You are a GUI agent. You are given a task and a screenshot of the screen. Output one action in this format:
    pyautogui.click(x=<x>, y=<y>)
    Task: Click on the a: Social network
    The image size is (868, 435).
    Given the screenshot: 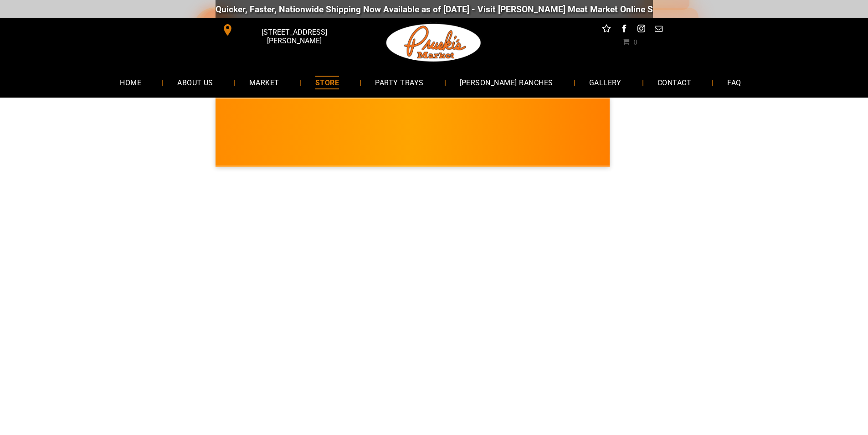 What is the action you would take?
    pyautogui.click(x=607, y=29)
    